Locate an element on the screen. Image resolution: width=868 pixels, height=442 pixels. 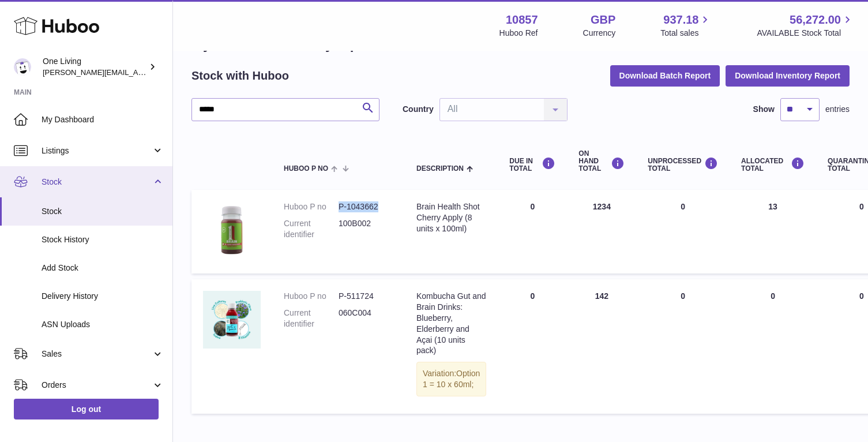
div: Kombucha Gut and Brain Drinks: Blueberry, Elderberry and Açai (10 units pack) is located at coordinates (451, 323).